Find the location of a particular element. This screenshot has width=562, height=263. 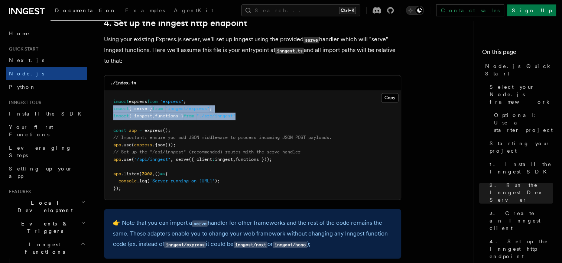

span: .listen is located at coordinates (130, 174).